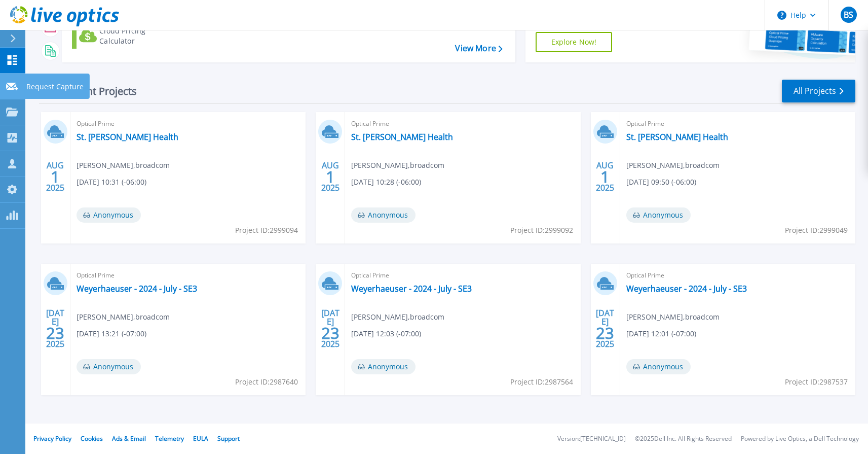 The width and height of the screenshot is (868, 454). What do you see at coordinates (478, 48) in the screenshot?
I see `a: View More` at bounding box center [478, 48].